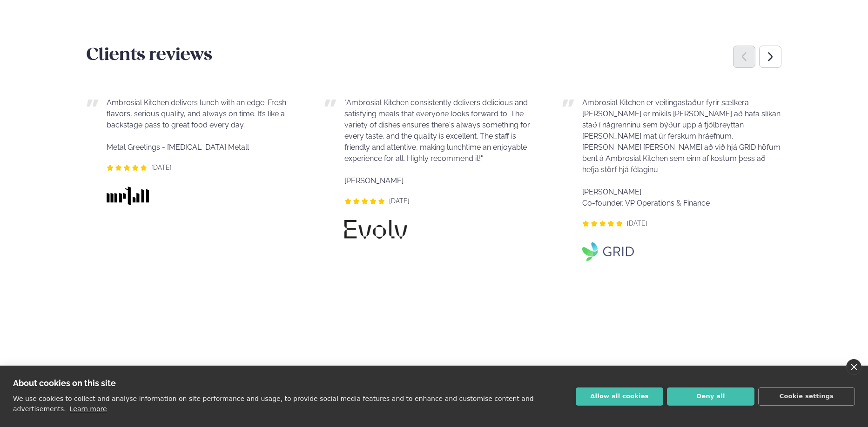  I want to click on span: "Ambrosial Kitchen consistently delivers delicious and satisfying meals that everyone looks forwa..., so click(437, 131).